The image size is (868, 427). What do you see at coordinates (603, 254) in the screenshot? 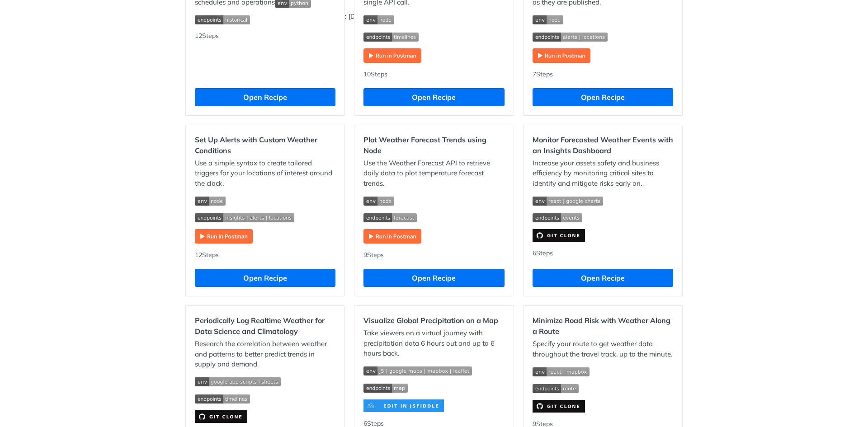
I see `div: 6 Steps` at bounding box center [603, 254].